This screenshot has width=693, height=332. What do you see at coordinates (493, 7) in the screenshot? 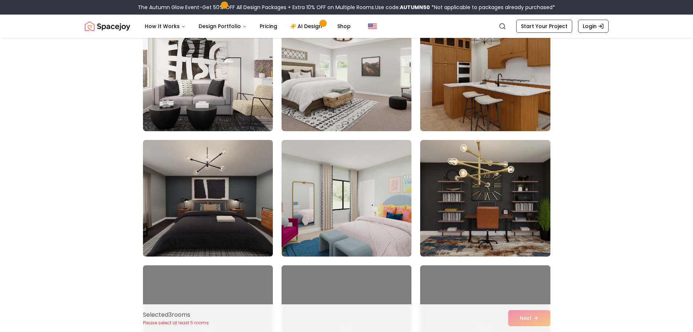
I see `span: *Not applicable to packages already purchased*` at bounding box center [493, 7].